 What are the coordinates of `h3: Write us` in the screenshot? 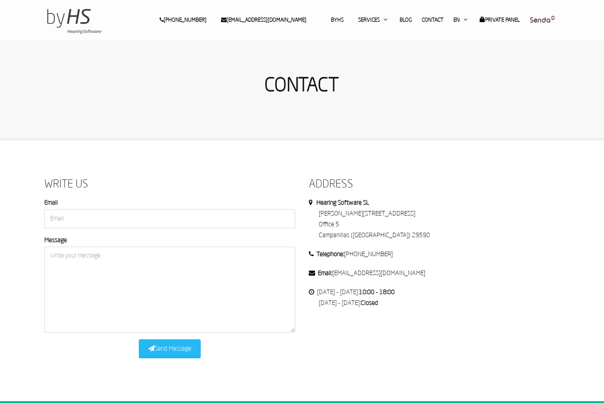 It's located at (170, 185).